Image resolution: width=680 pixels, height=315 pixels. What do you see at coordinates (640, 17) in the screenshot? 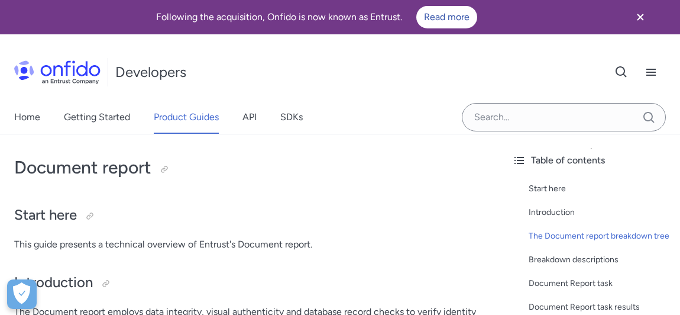
I see `svg: Close banner` at bounding box center [640, 17].